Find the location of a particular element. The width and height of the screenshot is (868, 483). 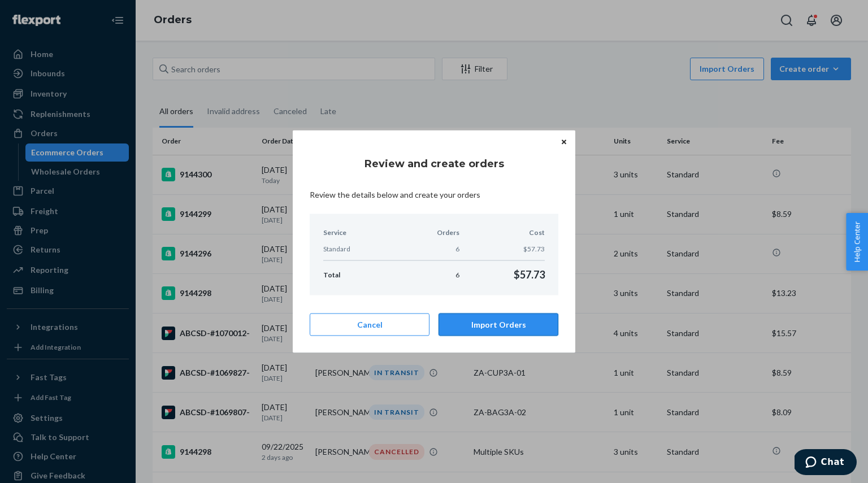

button: Import Orders is located at coordinates (498, 325).